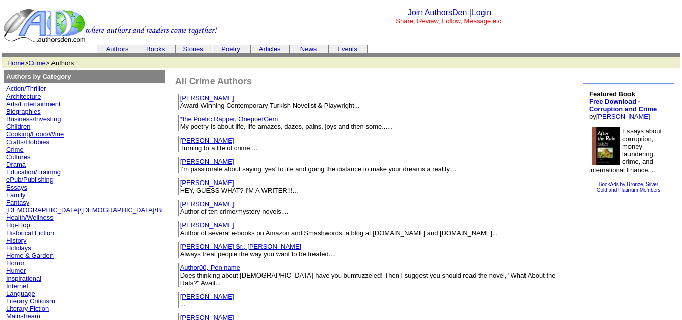 This screenshot has height=320, width=682. What do you see at coordinates (17, 187) in the screenshot?
I see `a: Essays` at bounding box center [17, 187].